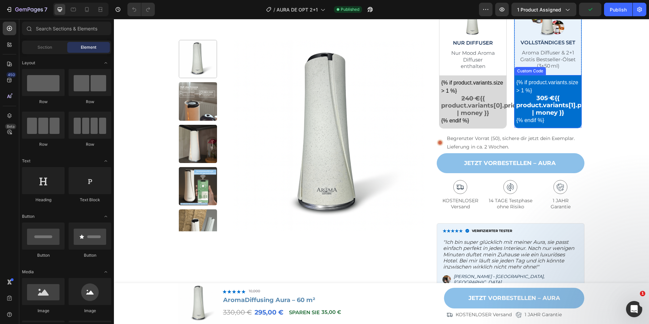  I want to click on p: 7, so click(46, 9).